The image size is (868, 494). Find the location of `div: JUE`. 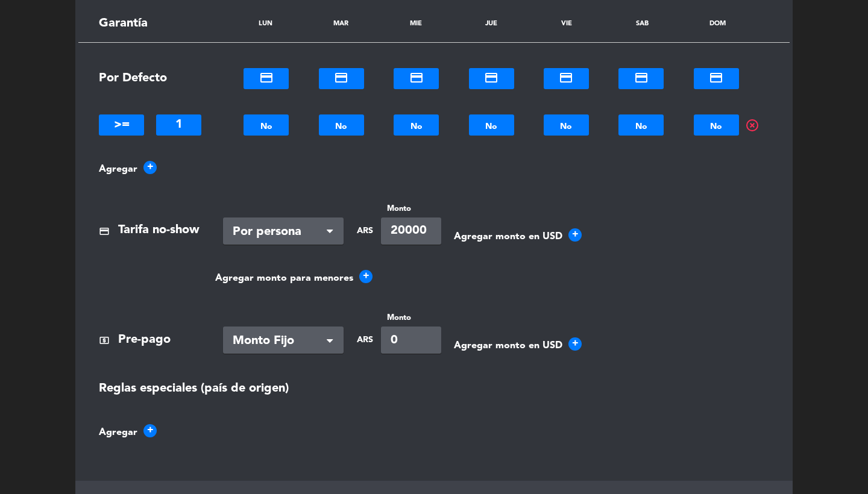

div: JUE is located at coordinates (491, 24).